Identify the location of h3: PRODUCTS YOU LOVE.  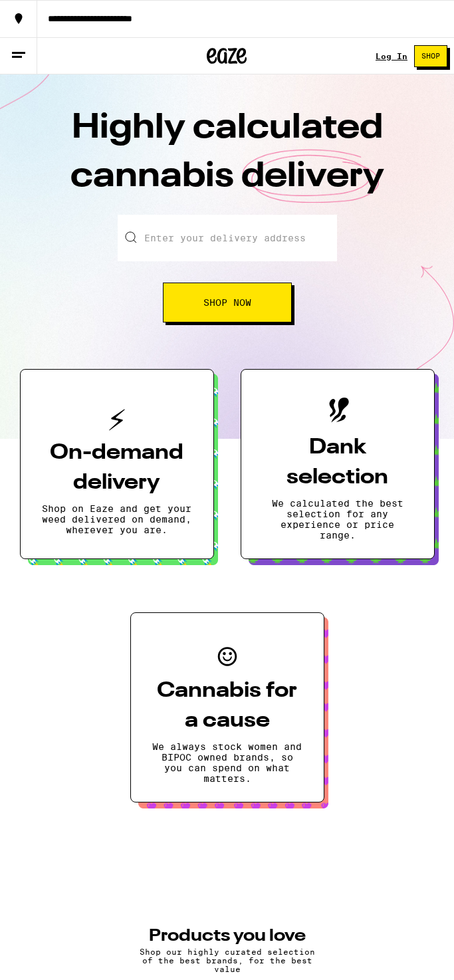
(227, 936).